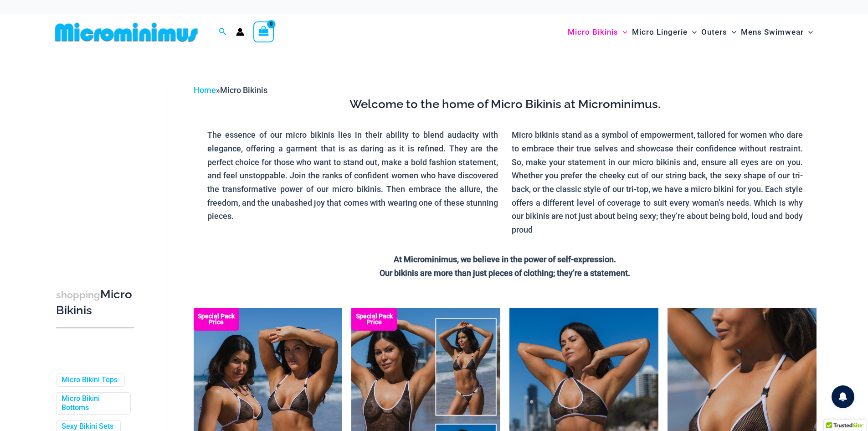 The height and width of the screenshot is (431, 868). Describe the element at coordinates (93, 404) in the screenshot. I see `a: Micro Bikini Bottoms` at that location.